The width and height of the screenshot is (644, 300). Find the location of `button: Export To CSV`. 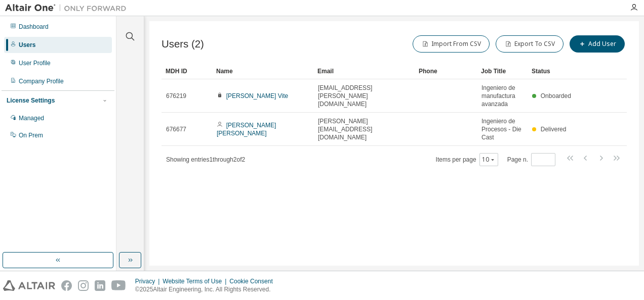

button: Export To CSV is located at coordinates (529, 44).